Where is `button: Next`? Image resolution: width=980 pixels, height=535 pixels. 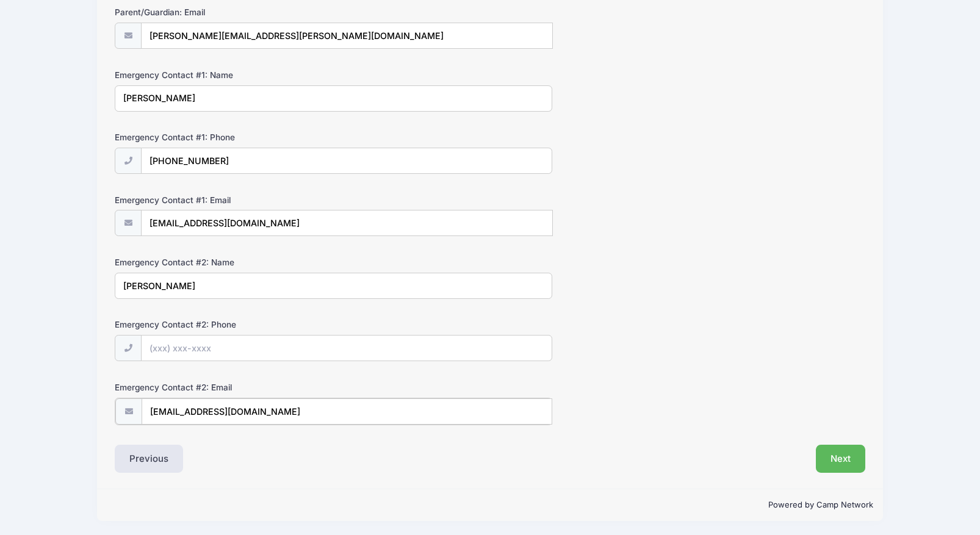
button: Next is located at coordinates (840, 458).